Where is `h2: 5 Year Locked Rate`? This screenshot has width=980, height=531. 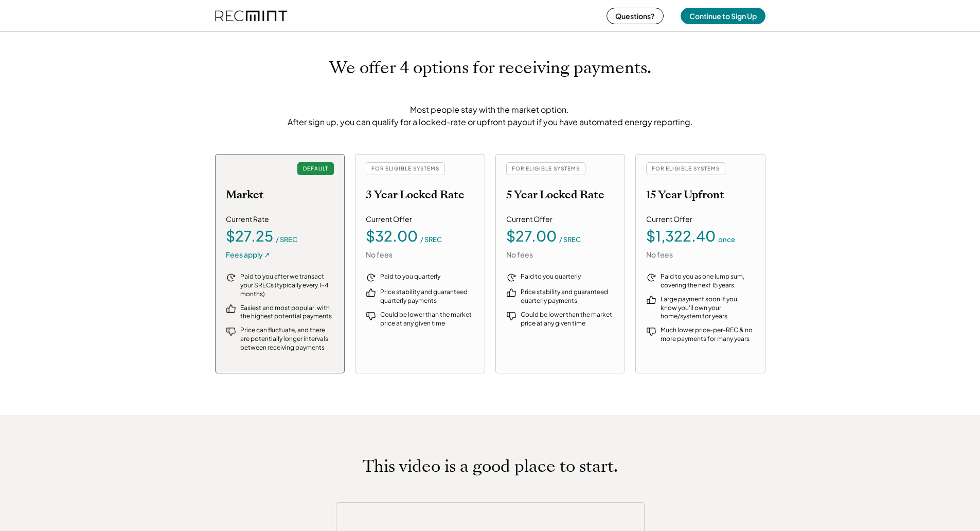 h2: 5 Year Locked Rate is located at coordinates (555, 194).